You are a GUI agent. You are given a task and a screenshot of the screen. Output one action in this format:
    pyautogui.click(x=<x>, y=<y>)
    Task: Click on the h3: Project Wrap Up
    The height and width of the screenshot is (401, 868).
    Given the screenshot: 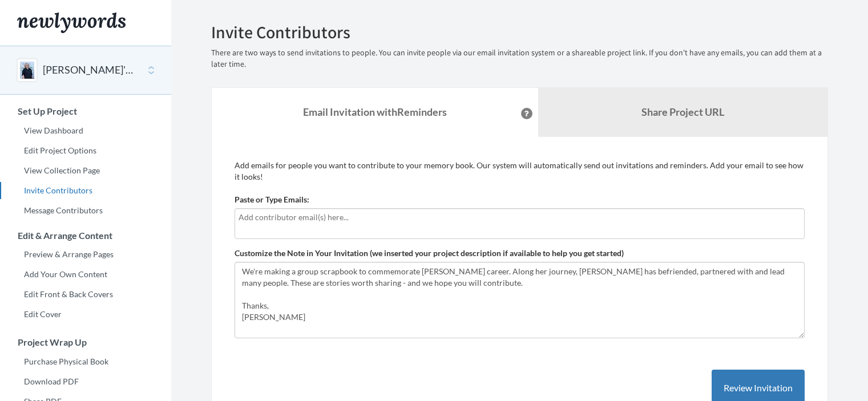 What is the action you would take?
    pyautogui.click(x=86, y=342)
    